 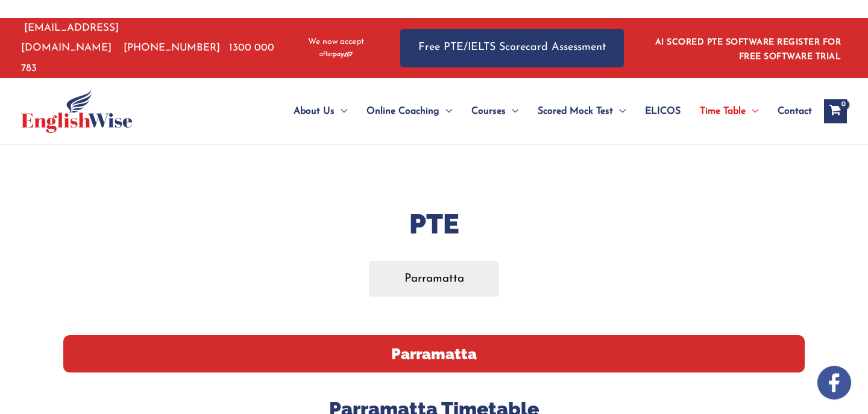 I want to click on span: We now accept, so click(x=335, y=42).